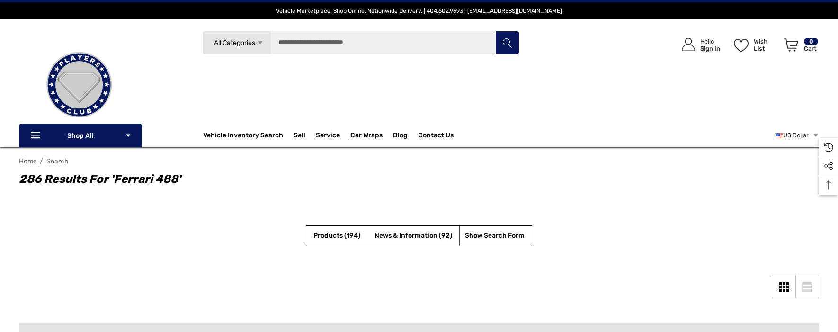 The image size is (838, 332). I want to click on a: Wish List Wish List, so click(755, 44).